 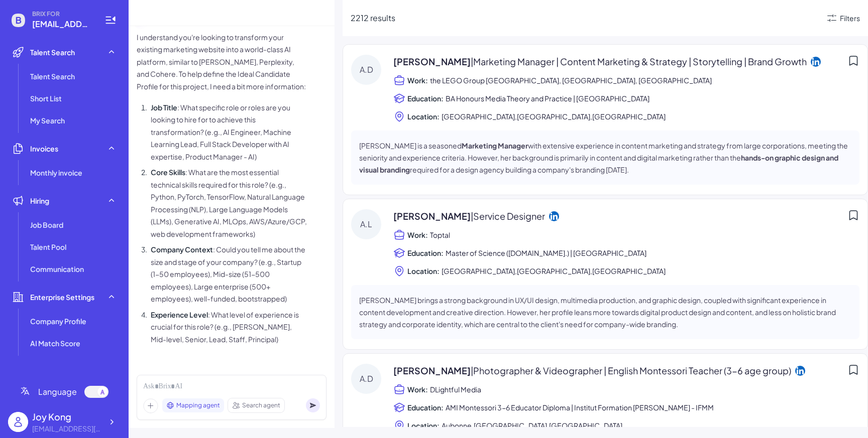 What do you see at coordinates (227, 274) in the screenshot?
I see `li: : Could you tell me about the size and stage of your company? (e.g., Startup (1-50 employees), Mi...` at bounding box center [227, 274].